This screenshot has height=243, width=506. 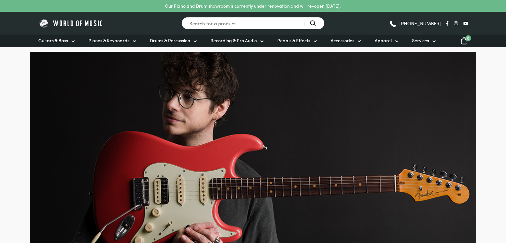 What do you see at coordinates (53, 40) in the screenshot?
I see `span: Guitars & Bass` at bounding box center [53, 40].